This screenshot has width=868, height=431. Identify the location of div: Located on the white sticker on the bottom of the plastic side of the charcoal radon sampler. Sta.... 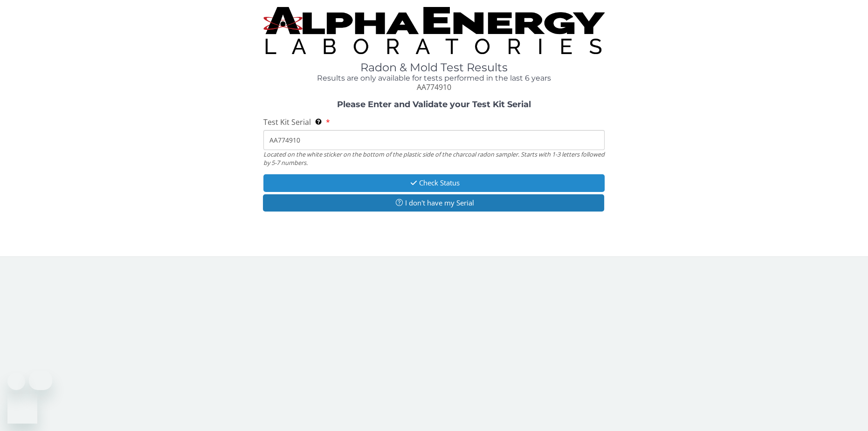
(434, 158).